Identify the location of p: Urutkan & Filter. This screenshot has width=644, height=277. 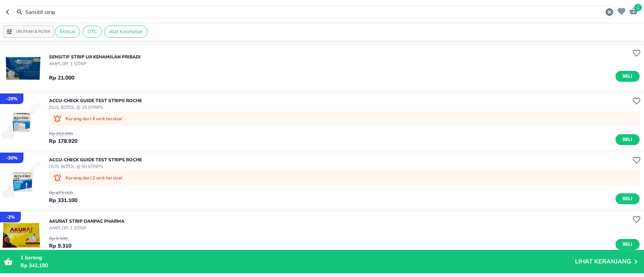
(33, 32).